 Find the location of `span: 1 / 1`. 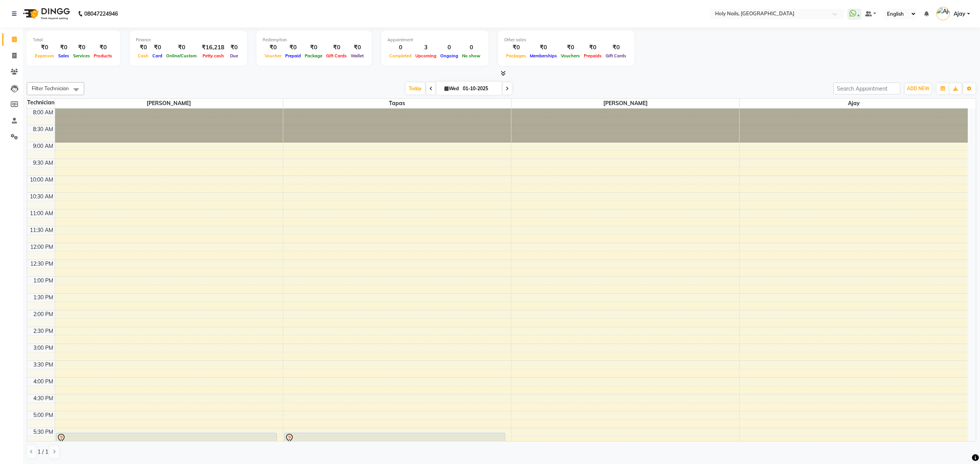

span: 1 / 1 is located at coordinates (43, 452).